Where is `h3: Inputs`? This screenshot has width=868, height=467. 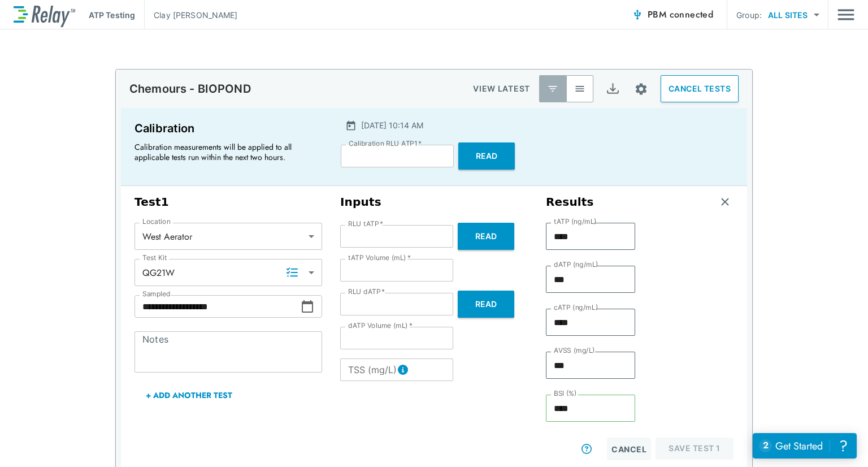
h3: Inputs is located at coordinates (434, 202).